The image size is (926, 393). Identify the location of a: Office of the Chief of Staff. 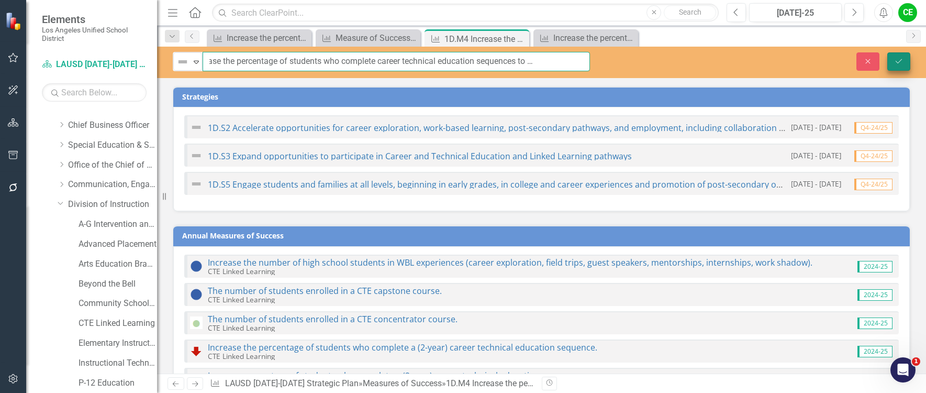
(113, 165).